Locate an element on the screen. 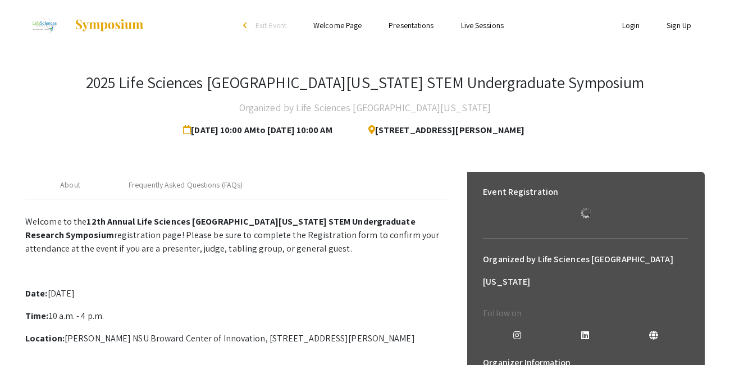  strong: Date: is located at coordinates (37, 293).